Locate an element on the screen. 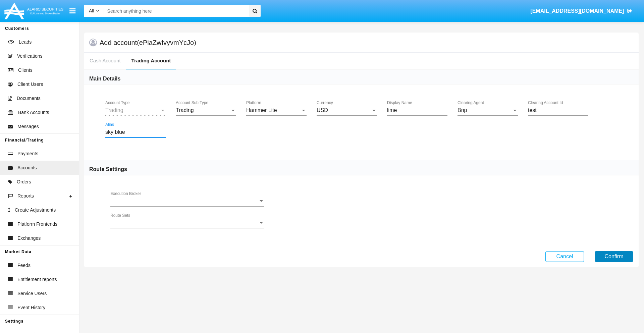 The width and height of the screenshot is (644, 333). span: Service Users is located at coordinates (32, 294).